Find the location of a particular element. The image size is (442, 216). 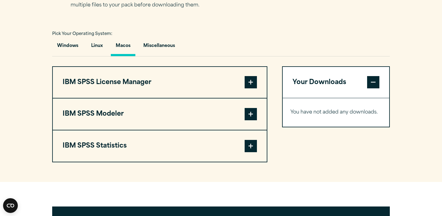

button: Miscellaneous is located at coordinates (159, 47).